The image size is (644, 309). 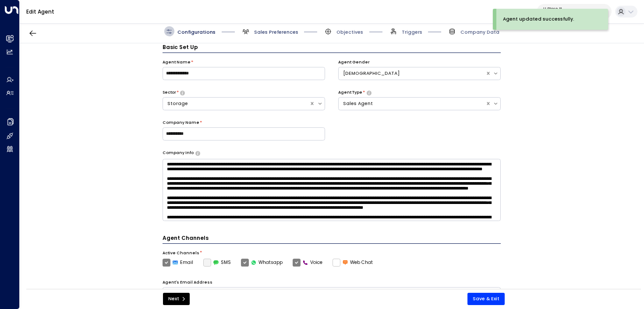 I want to click on label: Active Channels, so click(x=181, y=253).